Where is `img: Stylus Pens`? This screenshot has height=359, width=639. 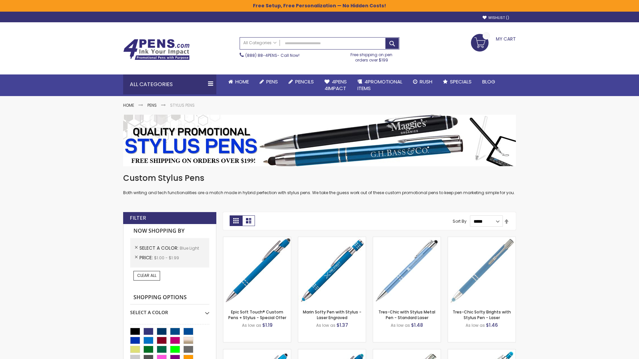 img: Stylus Pens is located at coordinates (320, 140).